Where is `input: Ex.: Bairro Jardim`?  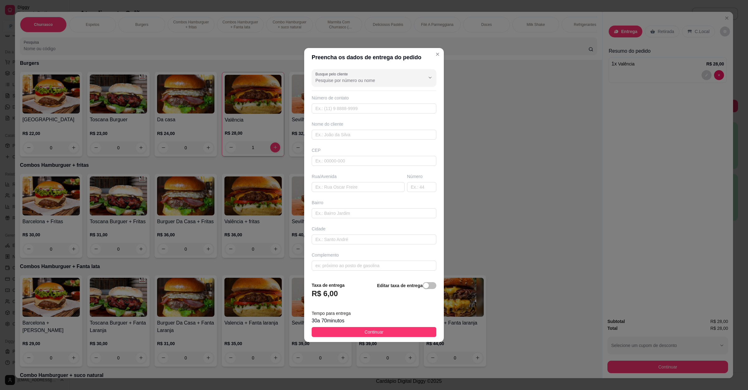
input: Ex.: Bairro Jardim is located at coordinates (374, 213).